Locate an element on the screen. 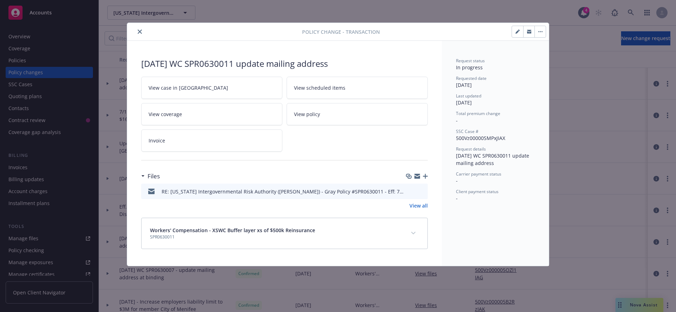  button: close is located at coordinates (140, 32).